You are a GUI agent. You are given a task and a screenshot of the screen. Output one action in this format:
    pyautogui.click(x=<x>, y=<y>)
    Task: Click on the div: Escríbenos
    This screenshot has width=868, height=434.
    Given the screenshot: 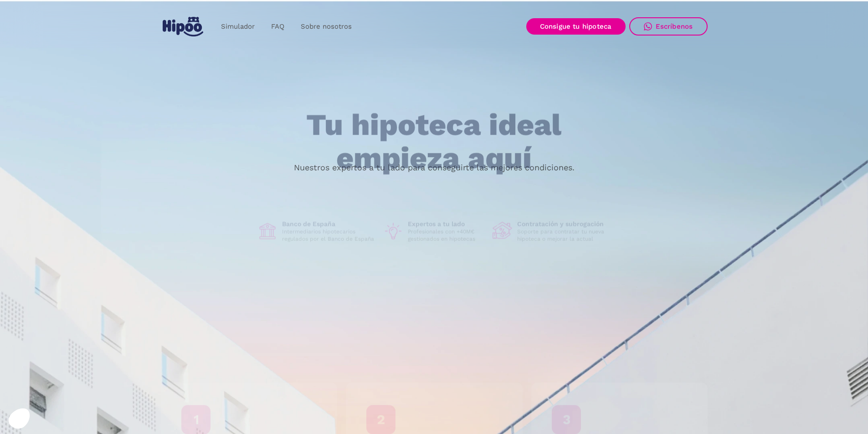 What is the action you would take?
    pyautogui.click(x=674, y=26)
    